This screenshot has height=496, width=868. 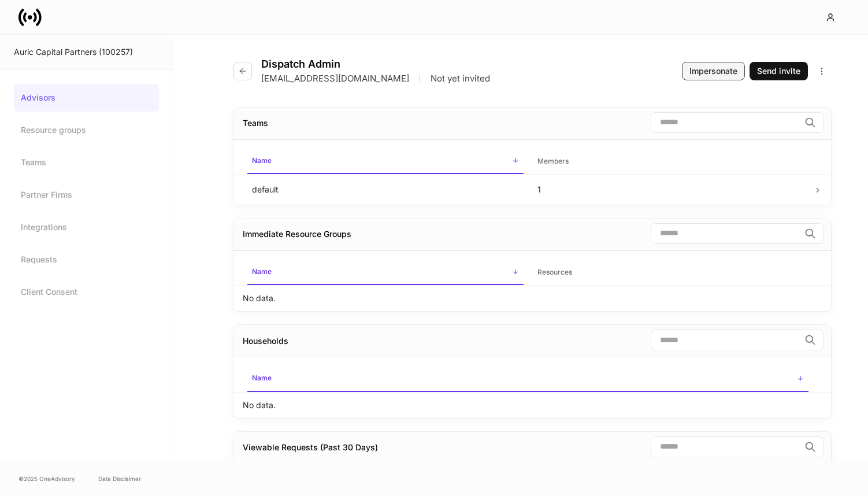 I want to click on div: Teams, so click(x=256, y=124).